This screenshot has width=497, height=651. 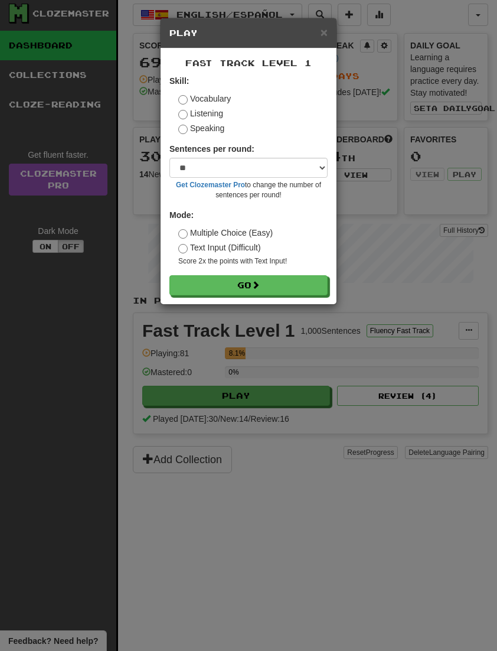 I want to click on small: to change the number of sentences per round!, so click(x=249, y=190).